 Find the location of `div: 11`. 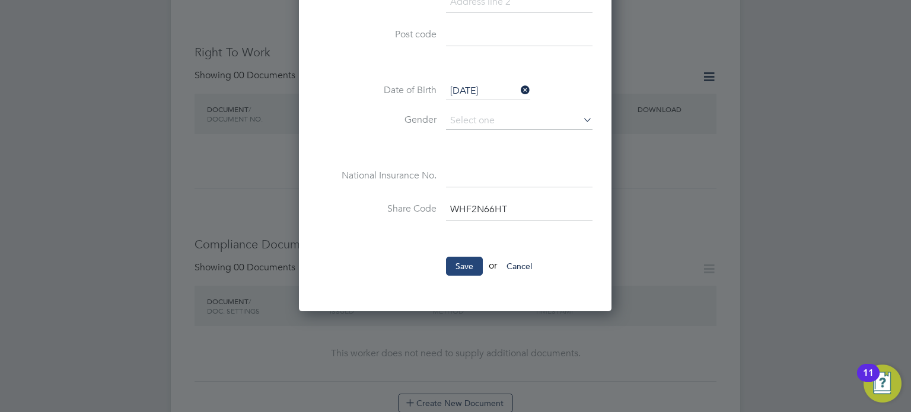

div: 11 is located at coordinates (868, 381).